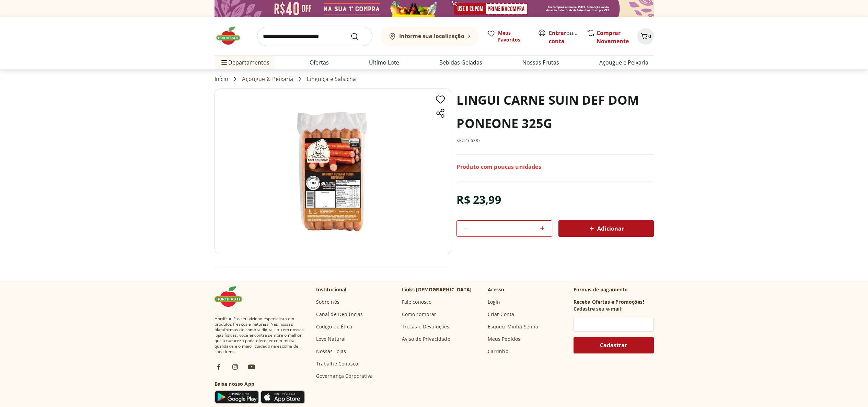 Image resolution: width=868 pixels, height=407 pixels. Describe the element at coordinates (614, 345) in the screenshot. I see `button: Cadastrar` at that location.